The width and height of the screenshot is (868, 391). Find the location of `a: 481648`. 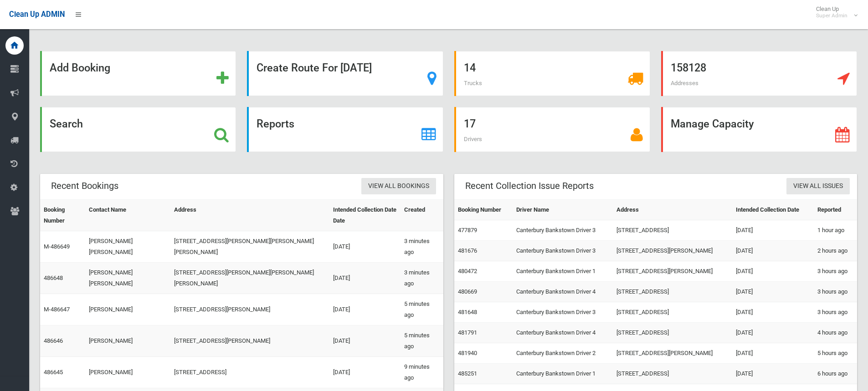

a: 481648 is located at coordinates (468, 312).